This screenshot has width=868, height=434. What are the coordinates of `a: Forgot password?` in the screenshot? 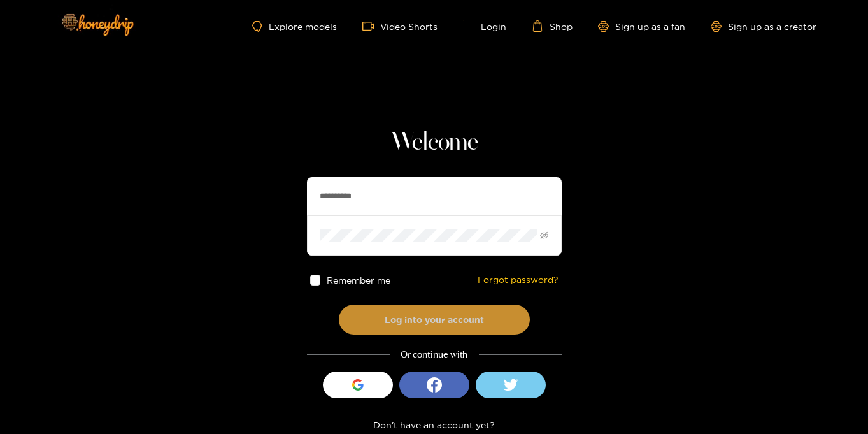 It's located at (518, 280).